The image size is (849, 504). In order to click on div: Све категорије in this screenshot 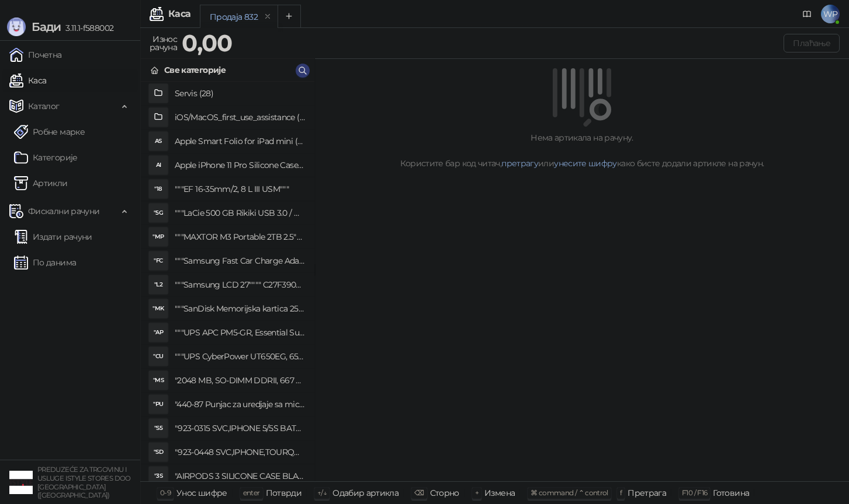, I will do `click(195, 70)`.